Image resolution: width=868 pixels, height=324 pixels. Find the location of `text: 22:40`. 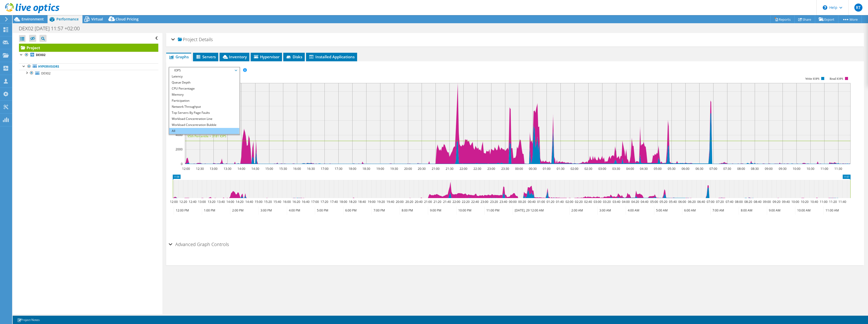

text: 22:40 is located at coordinates (475, 202).